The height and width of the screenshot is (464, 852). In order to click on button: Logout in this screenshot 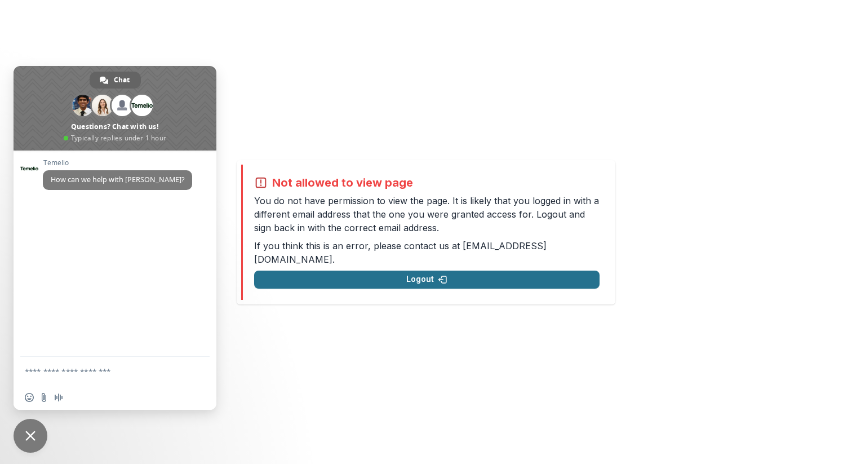, I will do `click(427, 280)`.